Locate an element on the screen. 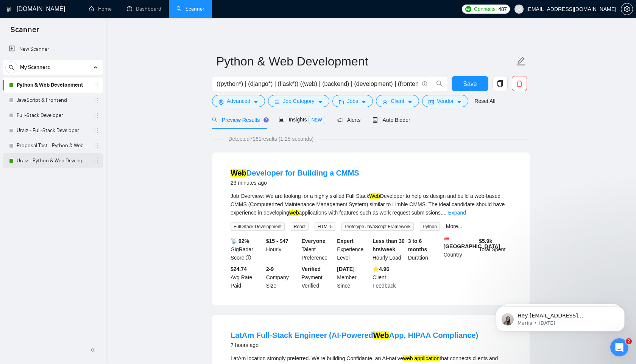  mark: application is located at coordinates (427, 359).